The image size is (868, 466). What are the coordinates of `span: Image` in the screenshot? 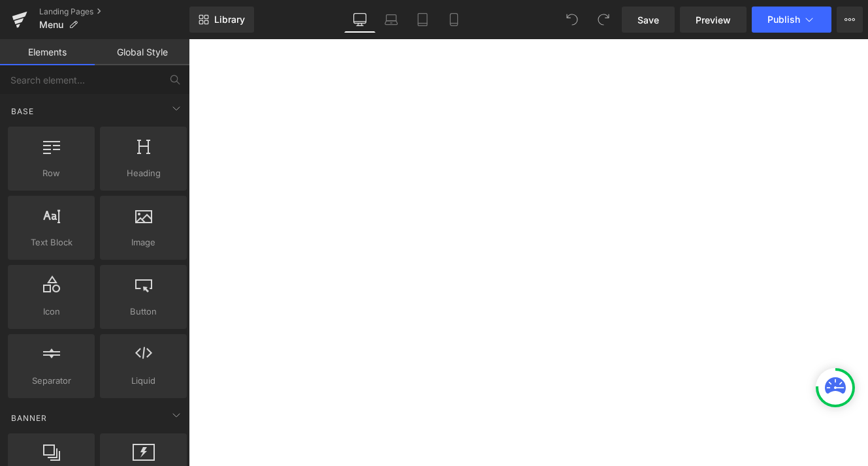 It's located at (143, 243).